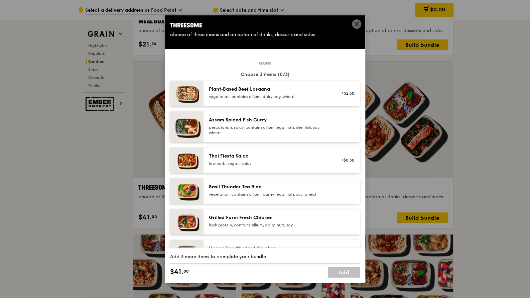 This screenshot has width=530, height=298. I want to click on div: vegetarian, contains allium, barley, egg, nuts, soy, wheat, so click(269, 194).